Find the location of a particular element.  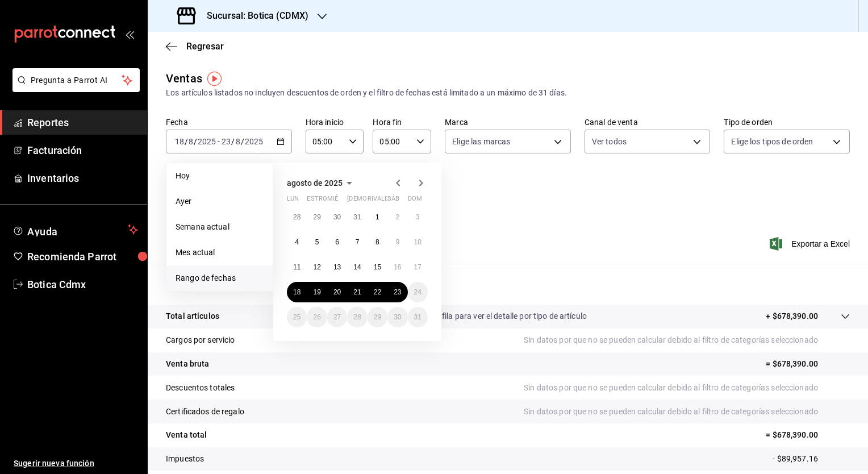

button: open_drawer_menu is located at coordinates (129, 34).